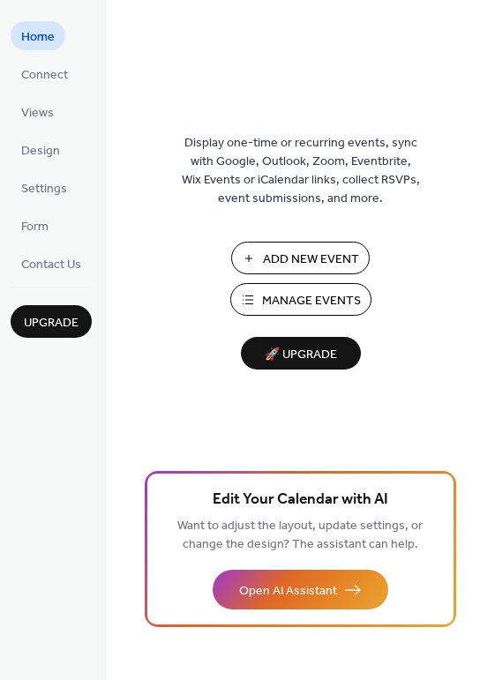  Describe the element at coordinates (311, 301) in the screenshot. I see `span: Manage Events` at that location.